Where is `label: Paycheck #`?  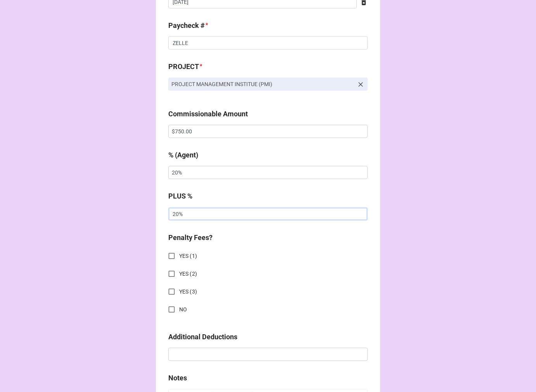 label: Paycheck # is located at coordinates (186, 25).